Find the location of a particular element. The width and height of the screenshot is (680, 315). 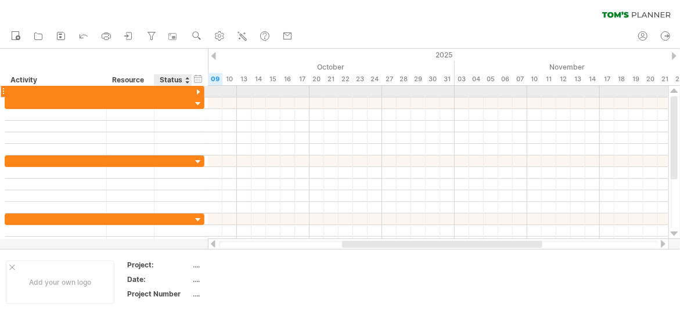

div: Friday, 24 October 2025 is located at coordinates (375, 79).